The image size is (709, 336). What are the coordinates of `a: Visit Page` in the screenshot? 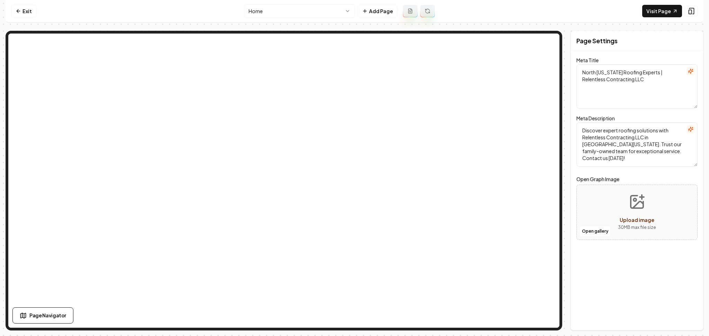 It's located at (662, 11).